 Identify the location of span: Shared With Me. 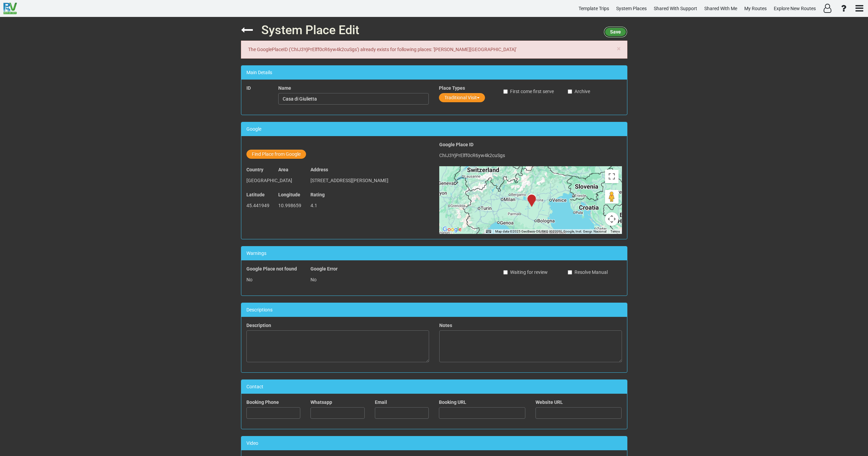
(720, 9).